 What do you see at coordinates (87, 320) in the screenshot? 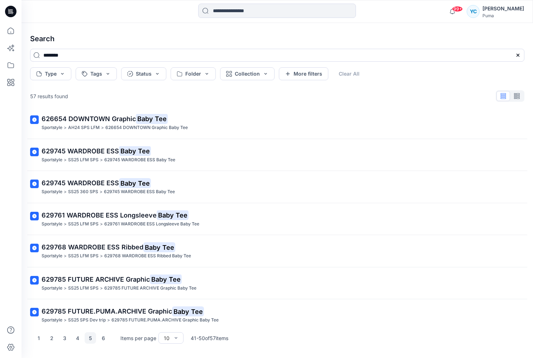
I see `p: SS25 SPS Dev trip` at bounding box center [87, 320].